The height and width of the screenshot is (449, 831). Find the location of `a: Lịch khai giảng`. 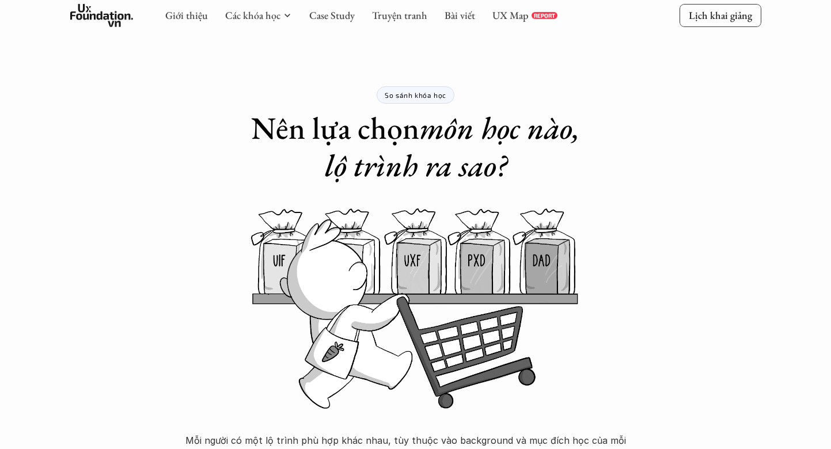

a: Lịch khai giảng is located at coordinates (720, 15).